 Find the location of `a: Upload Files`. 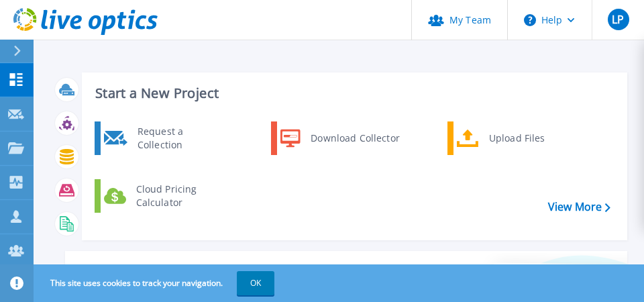

a: Upload Files is located at coordinates (516, 138).